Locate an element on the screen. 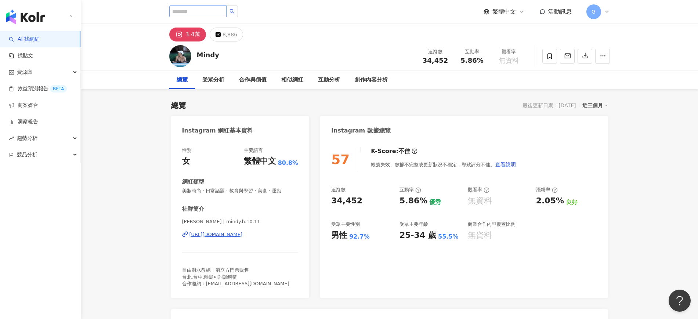 This screenshot has width=698, height=319. span: 資源庫 is located at coordinates (25, 72).